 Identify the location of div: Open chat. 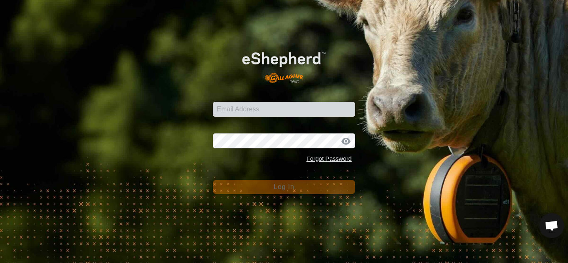
(552, 226).